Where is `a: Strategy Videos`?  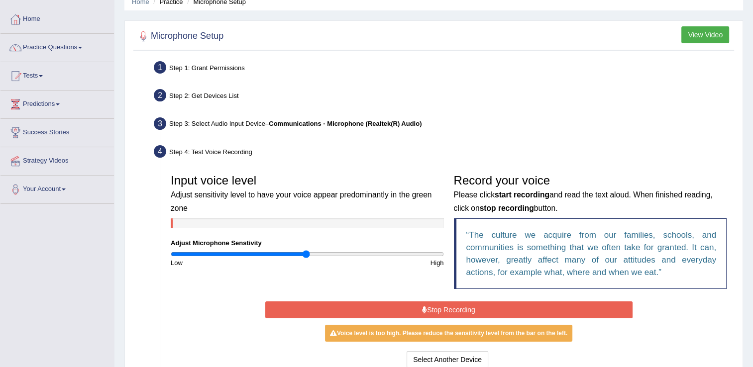
a: Strategy Videos is located at coordinates (57, 160).